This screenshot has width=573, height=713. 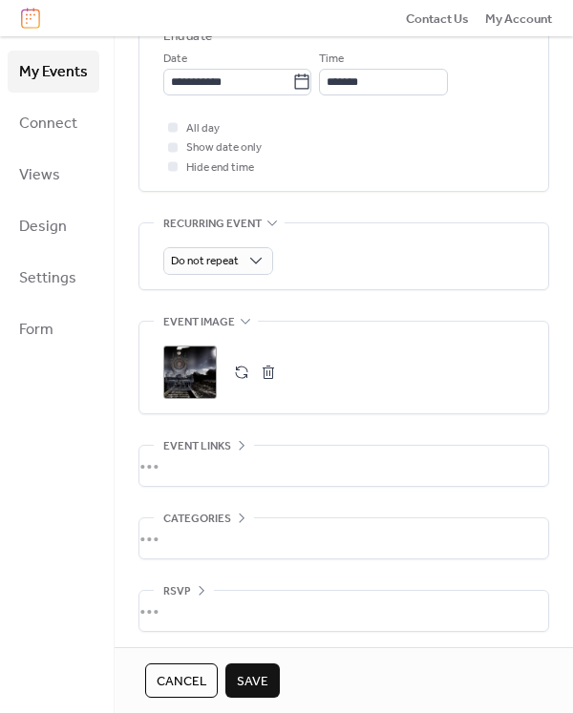 I want to click on span: Categories, so click(x=197, y=519).